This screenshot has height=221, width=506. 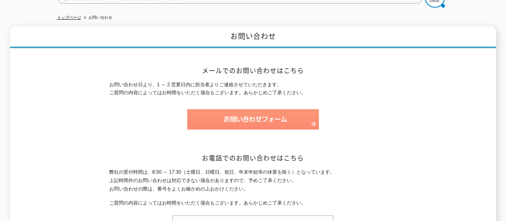 What do you see at coordinates (97, 18) in the screenshot?
I see `li: お問い合わせ` at bounding box center [97, 18].